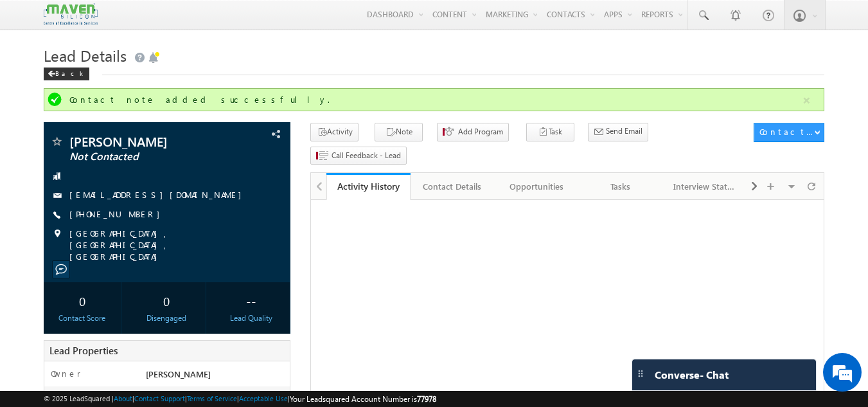  I want to click on span: © 2025 LeadSquared | | | | |, so click(240, 398).